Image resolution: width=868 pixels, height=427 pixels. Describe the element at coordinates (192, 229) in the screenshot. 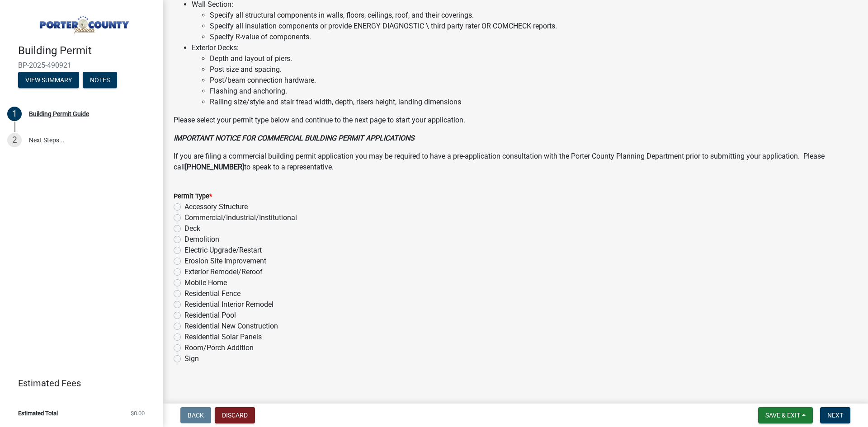

I see `label: Deck` at that location.